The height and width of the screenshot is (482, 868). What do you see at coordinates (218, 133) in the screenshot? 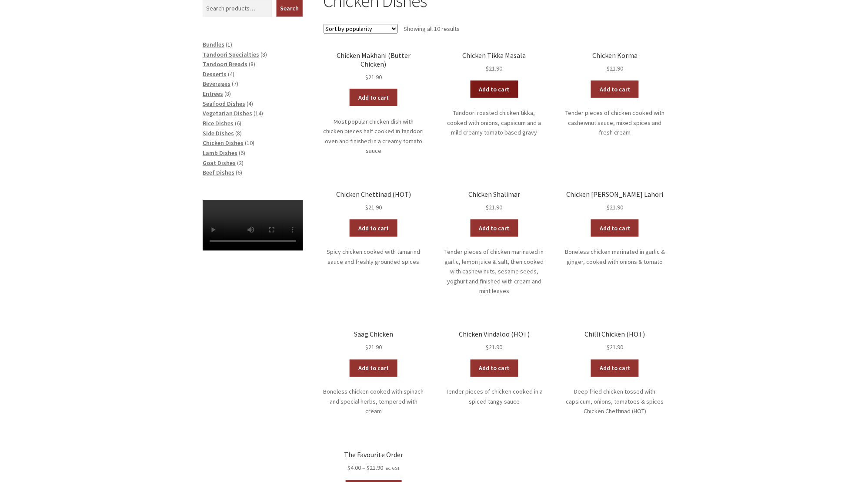
I see `a: Side Dishes` at bounding box center [218, 133].